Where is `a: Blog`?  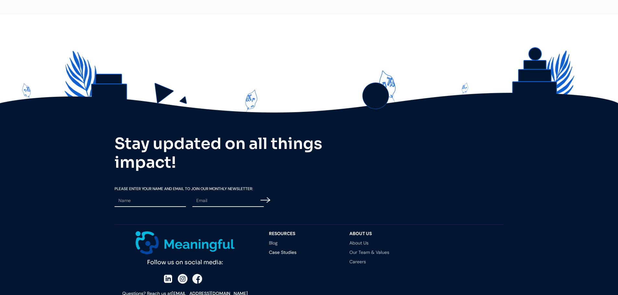
a: Blog is located at coordinates (303, 243).